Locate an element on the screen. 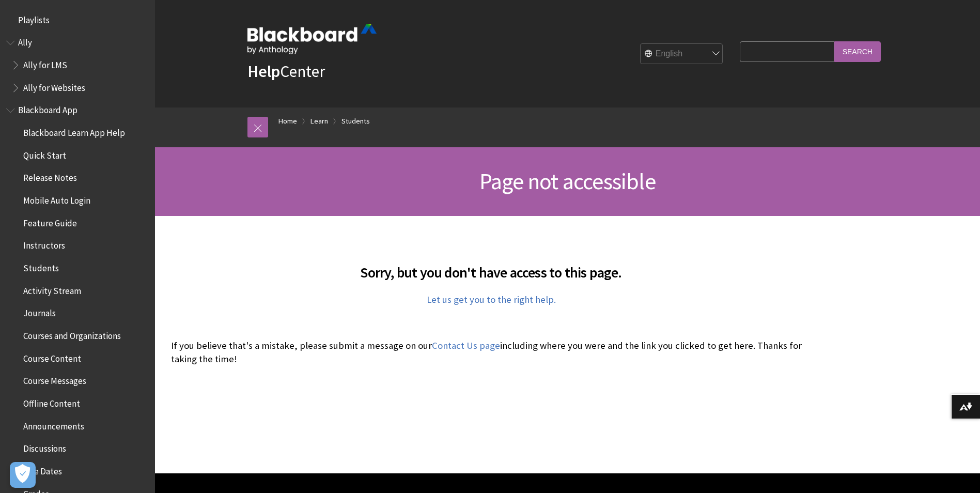 Image resolution: width=980 pixels, height=493 pixels. a: Home is located at coordinates (288, 121).